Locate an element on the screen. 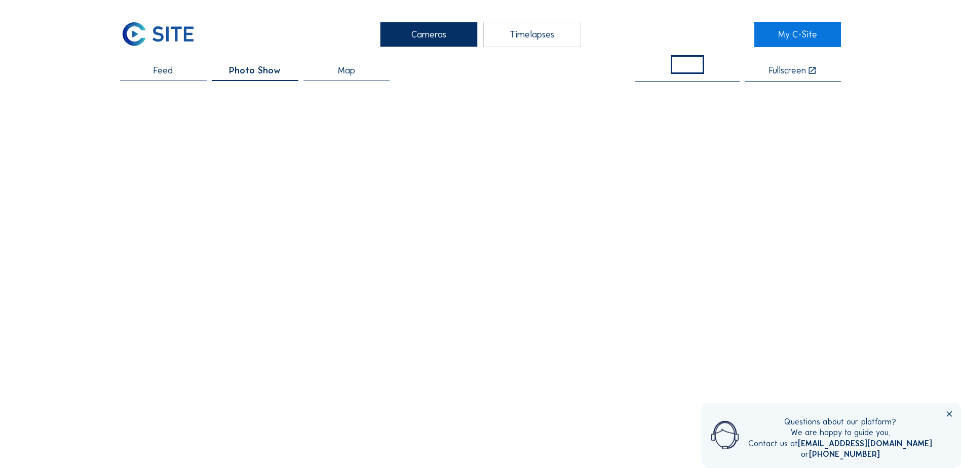 Image resolution: width=961 pixels, height=468 pixels. div: Cameras is located at coordinates (429, 34).